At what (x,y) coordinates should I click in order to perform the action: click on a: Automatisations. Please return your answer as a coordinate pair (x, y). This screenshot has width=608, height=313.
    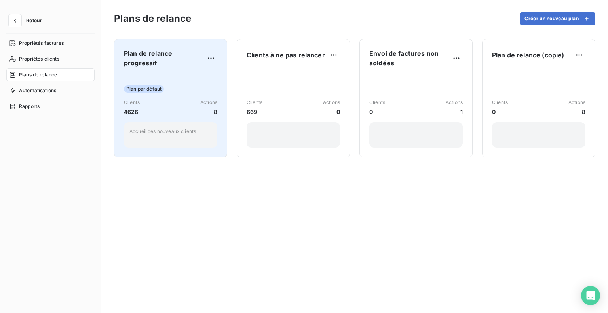
    Looking at the image, I should click on (50, 91).